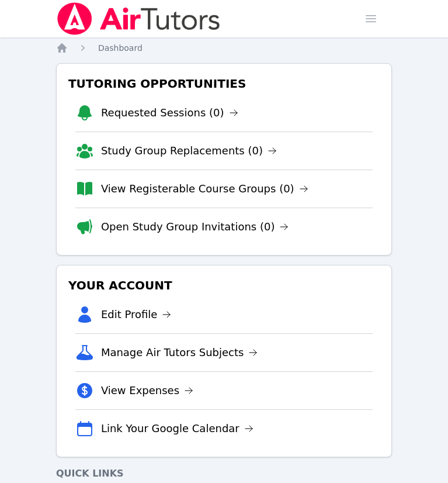  Describe the element at coordinates (224, 84) in the screenshot. I see `h3: Tutoring Opportunities` at that location.